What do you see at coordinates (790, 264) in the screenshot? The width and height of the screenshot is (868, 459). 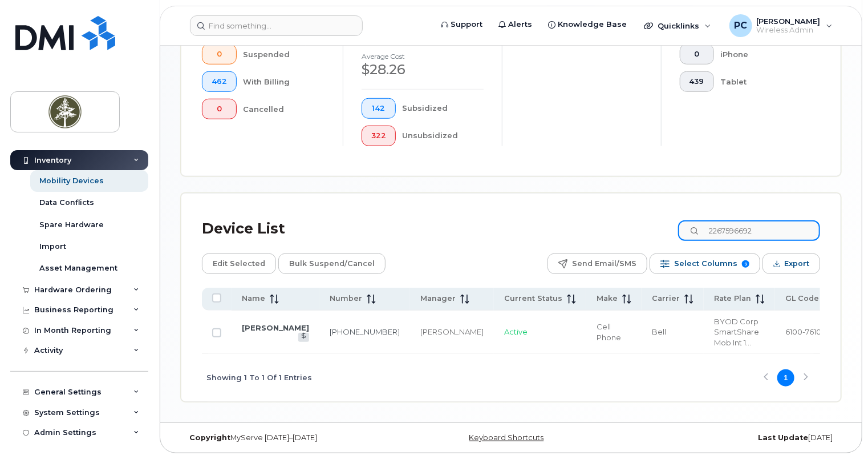 I see `button: Export` at bounding box center [790, 264].